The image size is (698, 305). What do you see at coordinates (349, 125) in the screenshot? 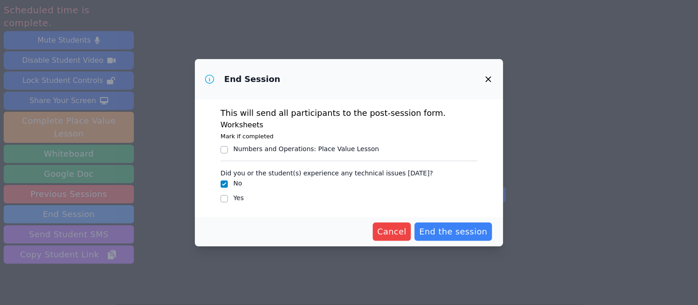
I see `h3: Worksheets` at bounding box center [349, 125].